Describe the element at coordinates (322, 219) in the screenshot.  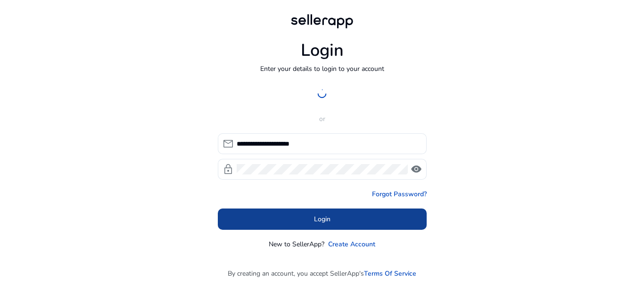
I see `span: Login` at that location.